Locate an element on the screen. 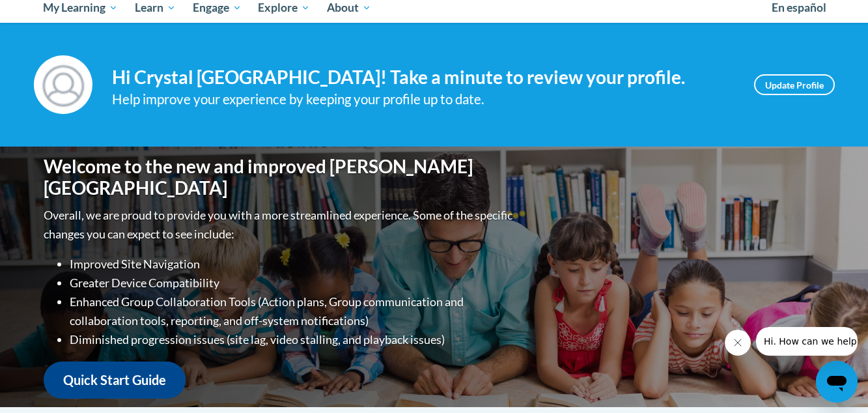 The image size is (868, 413). span: En español is located at coordinates (799, 7).